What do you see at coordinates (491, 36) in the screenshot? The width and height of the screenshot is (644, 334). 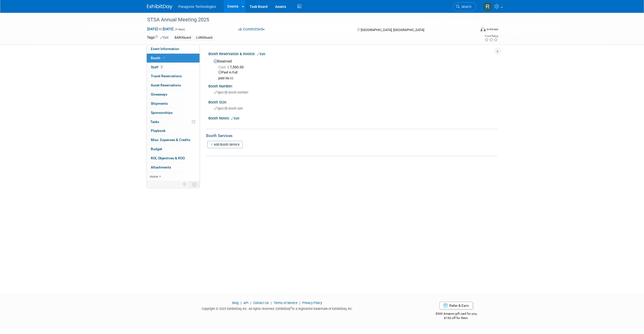 I see `div: Event Rating` at bounding box center [491, 36].